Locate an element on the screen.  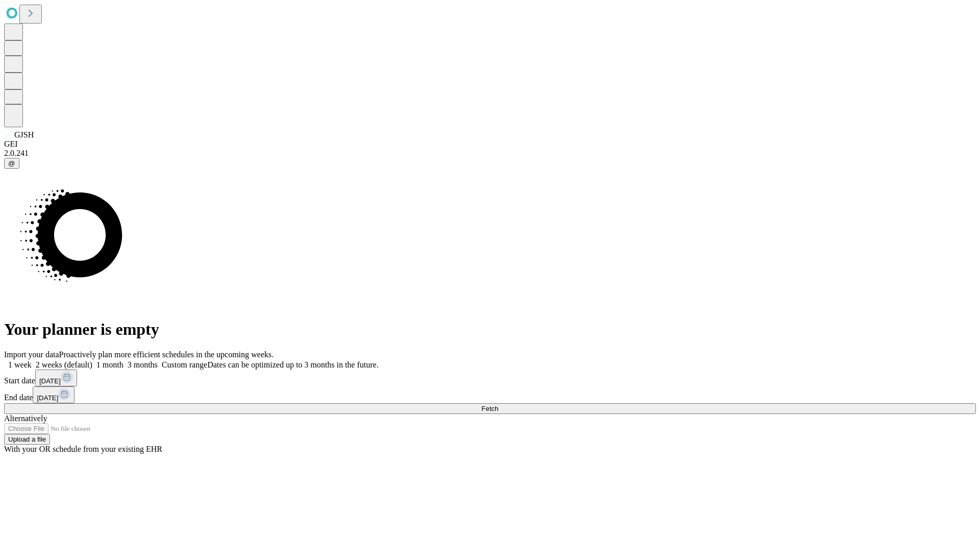
button: Upload a file is located at coordinates (27, 439).